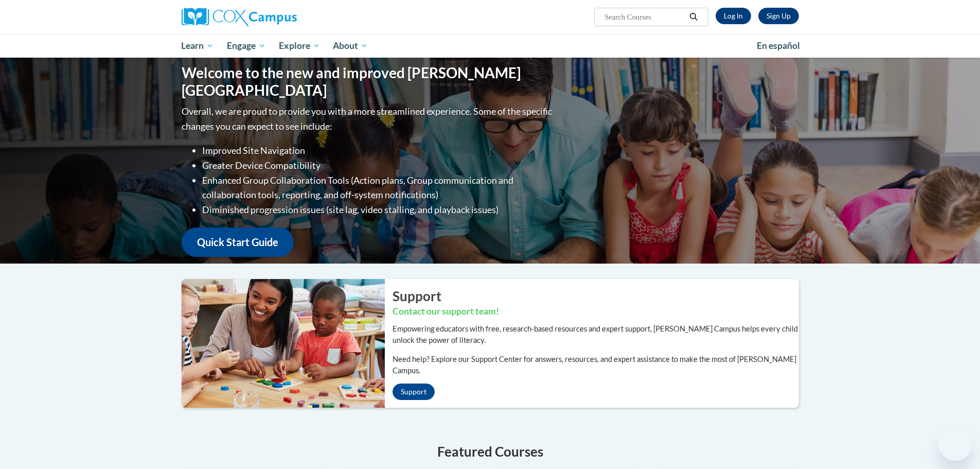 Image resolution: width=980 pixels, height=469 pixels. Describe the element at coordinates (350, 46) in the screenshot. I see `span: About` at that location.